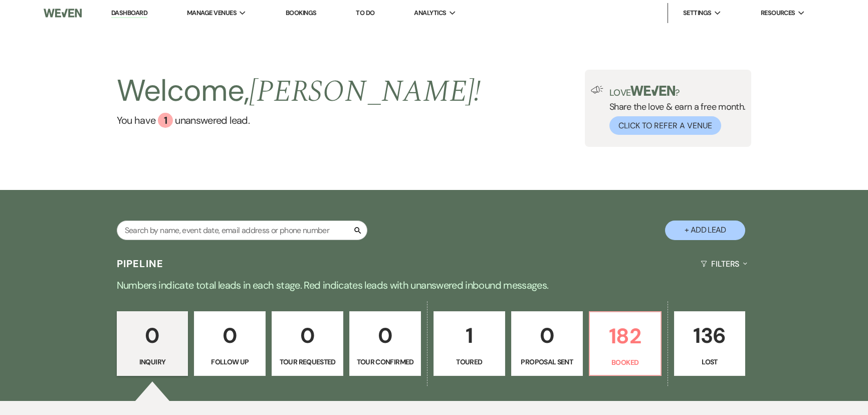 The image size is (868, 415). I want to click on a: To Do, so click(365, 13).